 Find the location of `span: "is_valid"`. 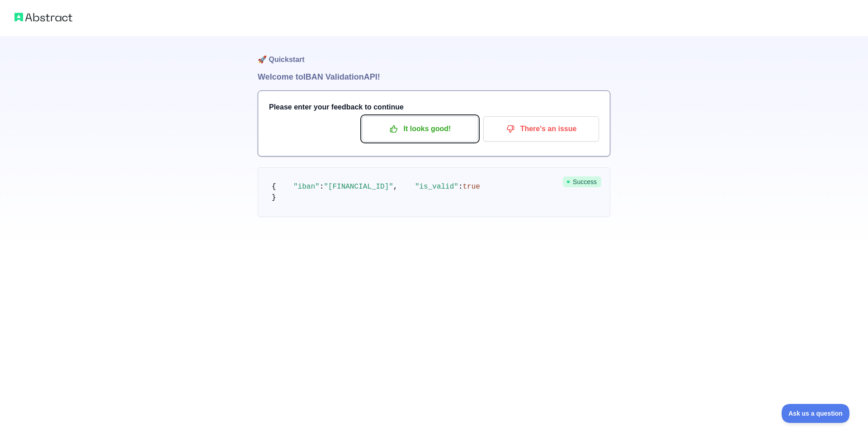

span: "is_valid" is located at coordinates (436, 187).